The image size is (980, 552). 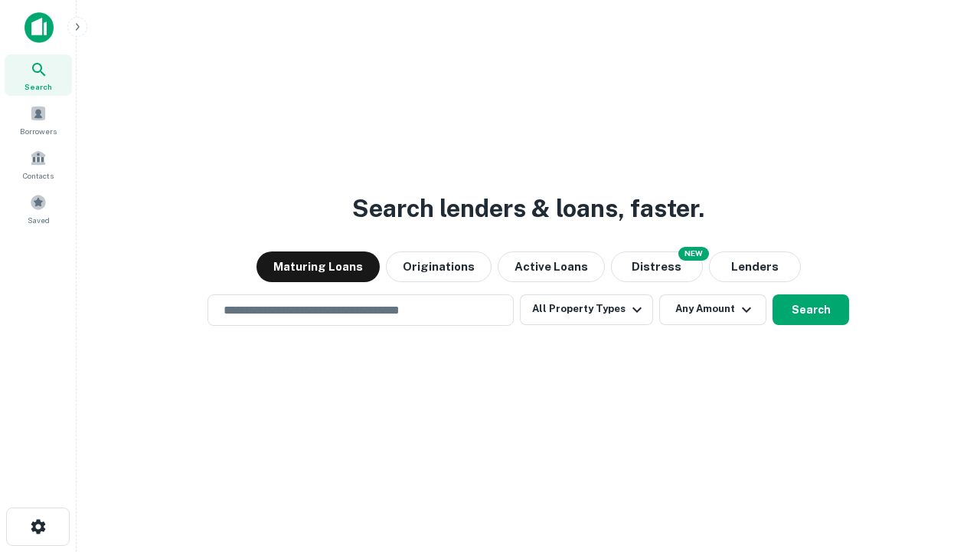 I want to click on div: NEW, so click(x=694, y=254).